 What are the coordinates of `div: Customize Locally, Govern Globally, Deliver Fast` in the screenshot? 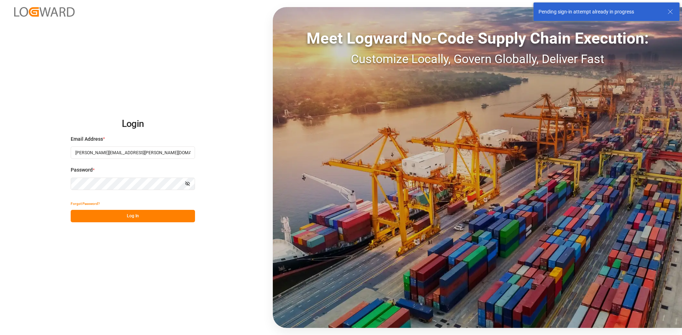 It's located at (477, 59).